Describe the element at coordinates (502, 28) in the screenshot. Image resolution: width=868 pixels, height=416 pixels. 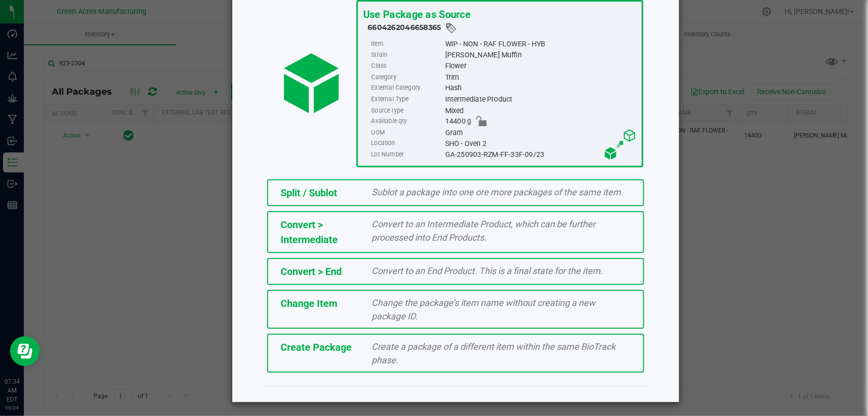
I see `div: 6604262046658365` at that location.